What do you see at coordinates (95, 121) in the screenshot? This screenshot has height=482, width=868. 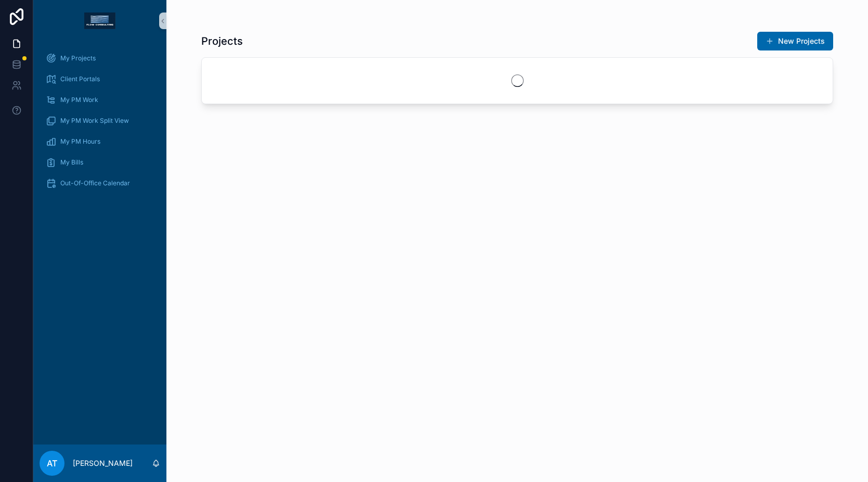 I see `span: My PM Work Split View` at bounding box center [95, 121].